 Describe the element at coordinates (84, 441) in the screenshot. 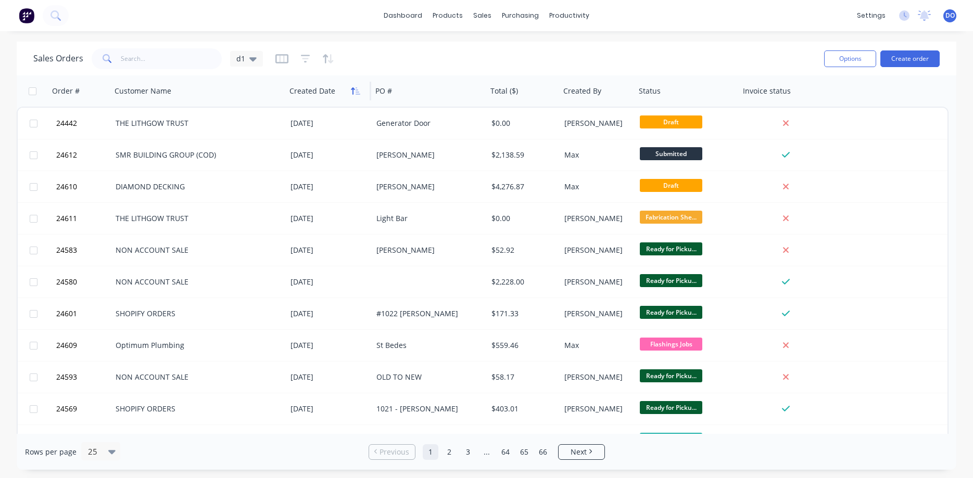

I see `button: 24608` at that location.